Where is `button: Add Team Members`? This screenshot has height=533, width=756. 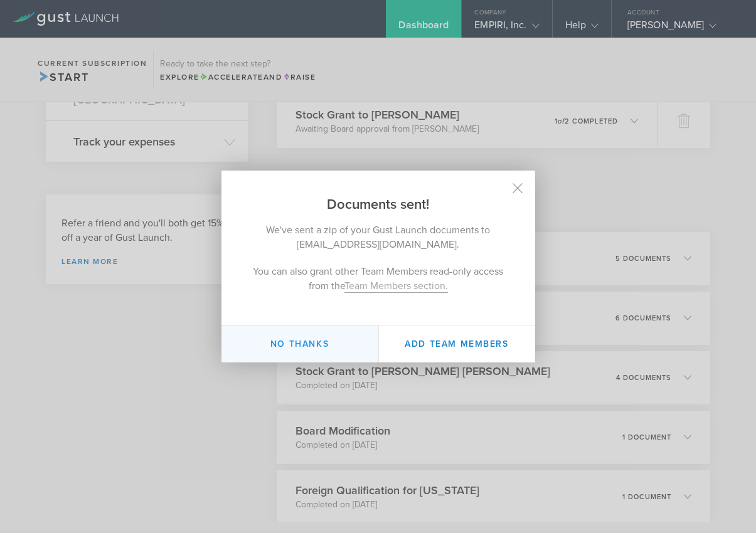
button: Add Team Members is located at coordinates (457, 344).